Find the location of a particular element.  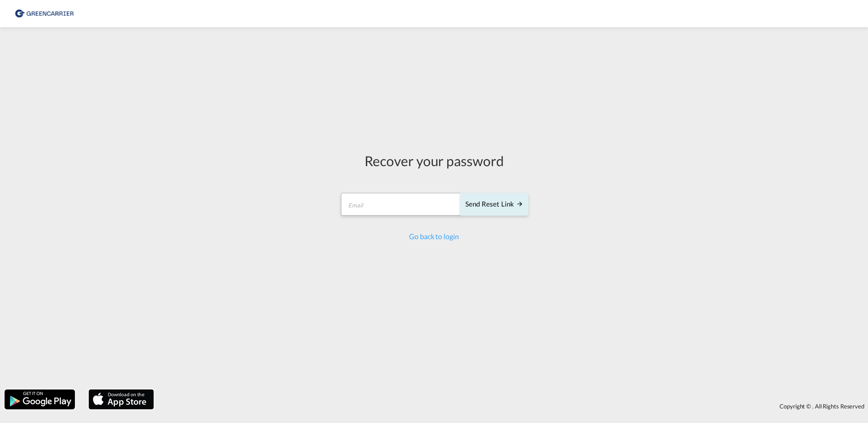

input: Email is located at coordinates (401, 205).